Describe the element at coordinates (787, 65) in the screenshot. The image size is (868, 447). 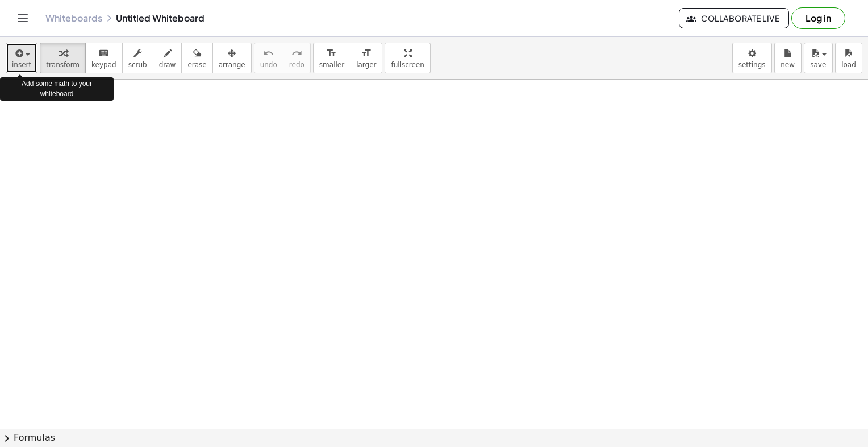
I see `span: new` at that location.